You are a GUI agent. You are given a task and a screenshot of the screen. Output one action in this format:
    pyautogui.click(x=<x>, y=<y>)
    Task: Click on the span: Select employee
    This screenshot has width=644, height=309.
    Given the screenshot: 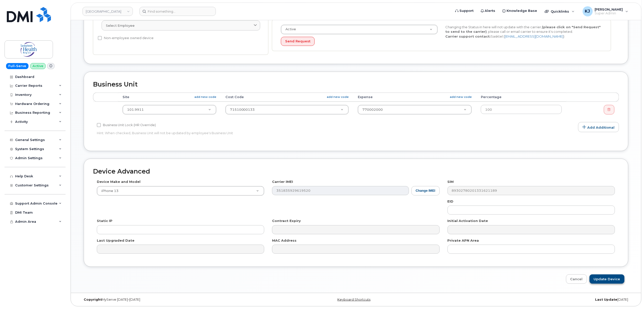 What is the action you would take?
    pyautogui.click(x=121, y=25)
    